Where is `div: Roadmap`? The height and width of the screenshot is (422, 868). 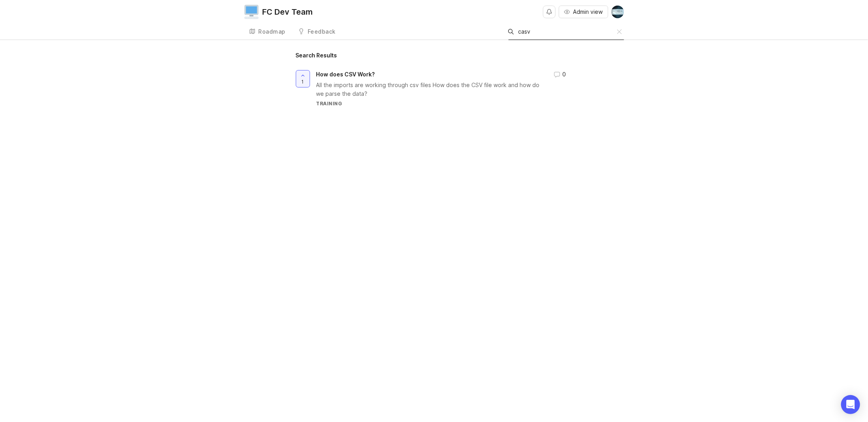
div: Roadmap is located at coordinates (272, 31).